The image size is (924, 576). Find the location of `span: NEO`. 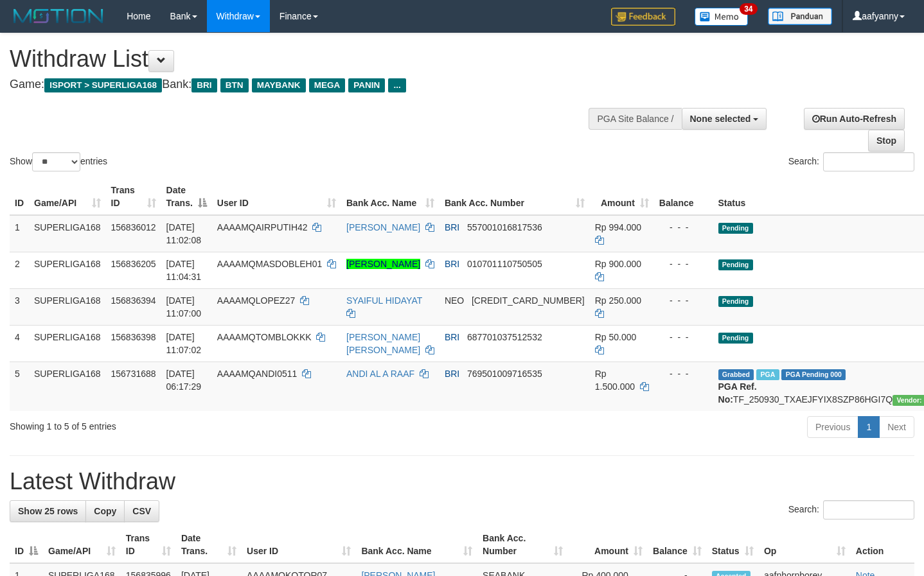

span: NEO is located at coordinates (455, 301).